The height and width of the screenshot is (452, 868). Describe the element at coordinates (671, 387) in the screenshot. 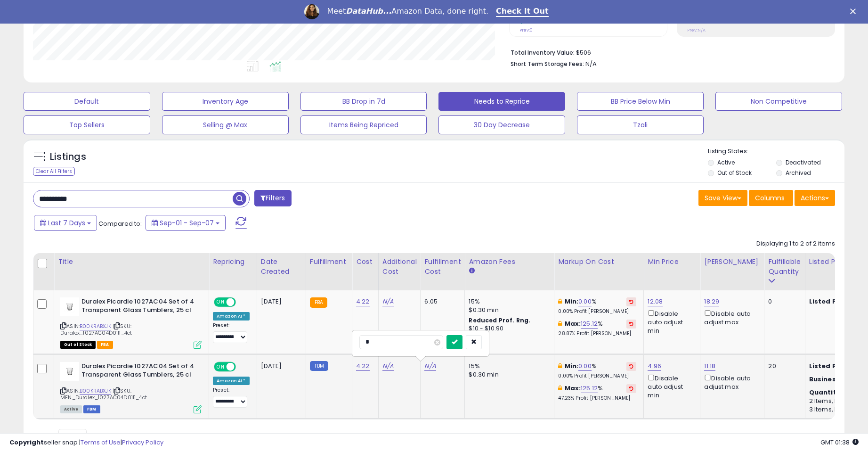

I see `div: Disable auto adjust min` at that location.